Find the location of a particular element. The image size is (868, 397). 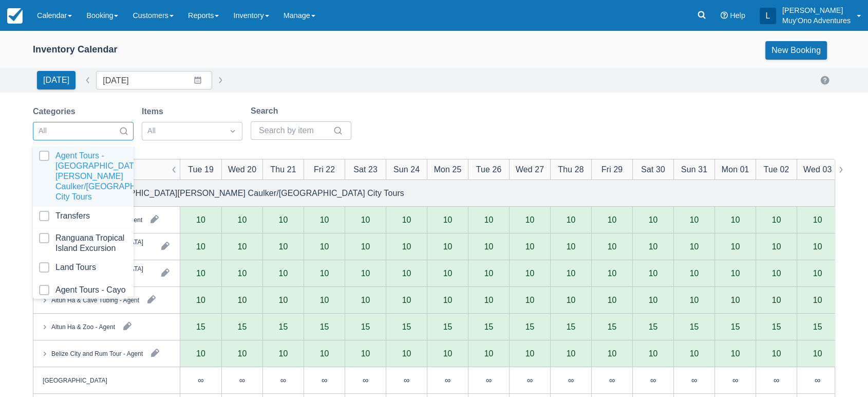

div: Mon 01 is located at coordinates (736, 169).